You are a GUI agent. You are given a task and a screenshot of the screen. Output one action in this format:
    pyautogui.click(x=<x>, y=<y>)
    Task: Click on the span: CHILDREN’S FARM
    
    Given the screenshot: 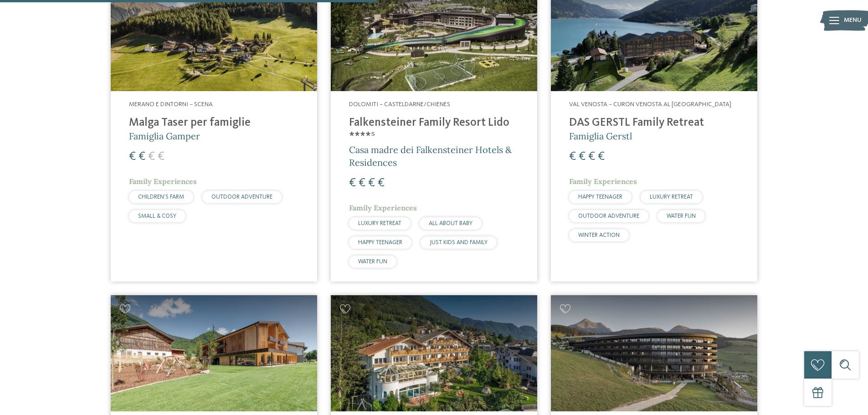 What is the action you would take?
    pyautogui.click(x=160, y=196)
    